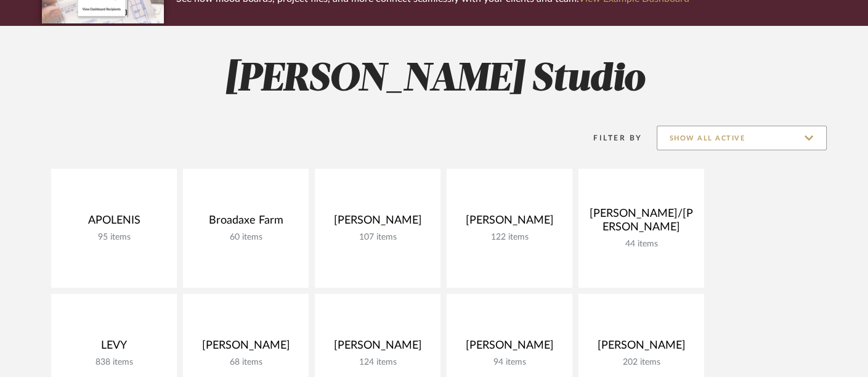 This screenshot has height=377, width=868. What do you see at coordinates (609, 138) in the screenshot?
I see `div: Filter By` at bounding box center [609, 138].